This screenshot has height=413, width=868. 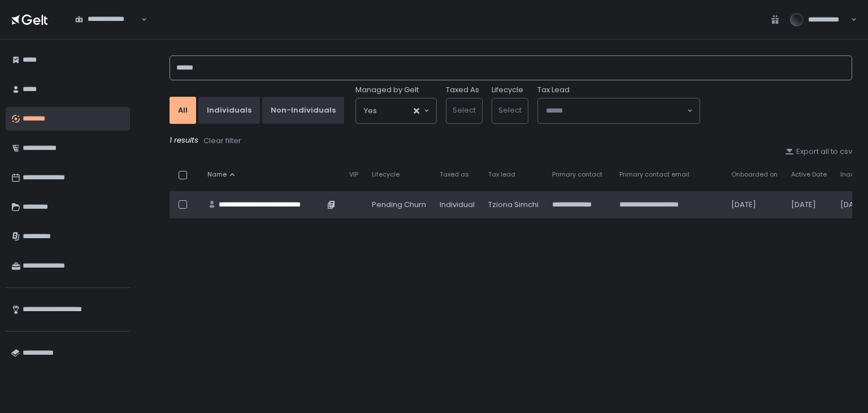 I want to click on span: Tax lead, so click(x=502, y=174).